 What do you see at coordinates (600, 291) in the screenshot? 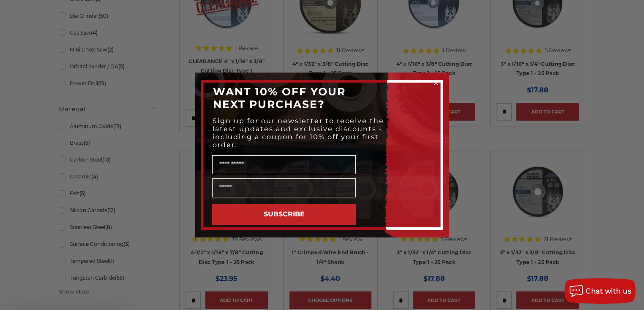
I see `button: Chat with us` at bounding box center [600, 291].